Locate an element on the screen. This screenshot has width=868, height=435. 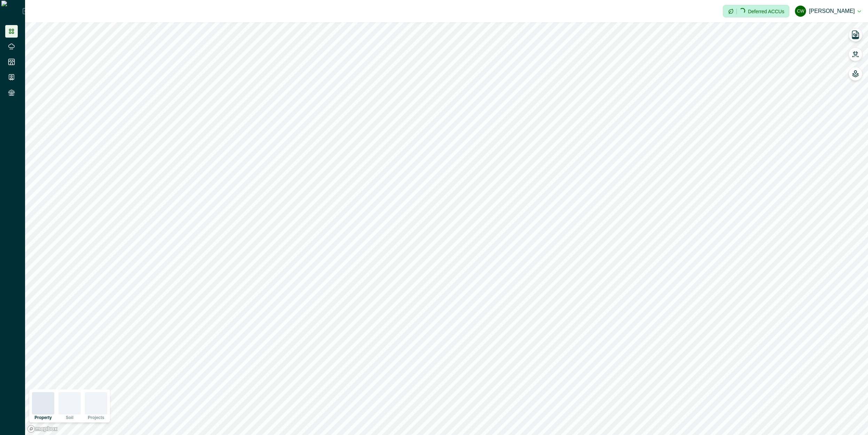
p: Projects is located at coordinates (96, 418).